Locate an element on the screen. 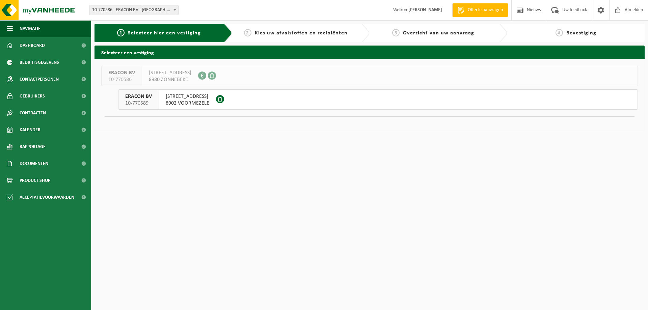  span: 10-770586 is located at coordinates (122, 80).